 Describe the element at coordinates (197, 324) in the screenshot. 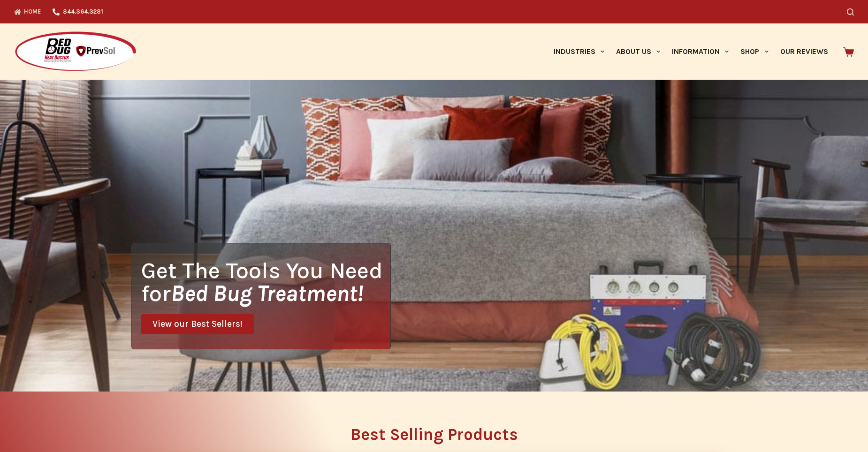

I see `span: View our Best Sellers!` at that location.